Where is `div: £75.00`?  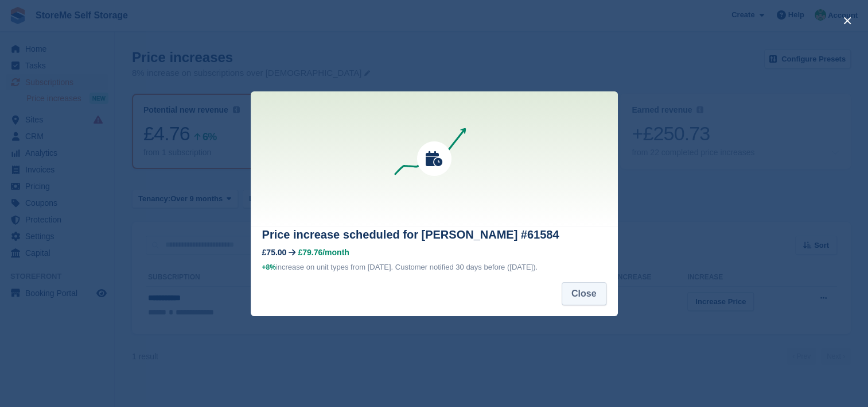
div: £75.00 is located at coordinates (275, 252).